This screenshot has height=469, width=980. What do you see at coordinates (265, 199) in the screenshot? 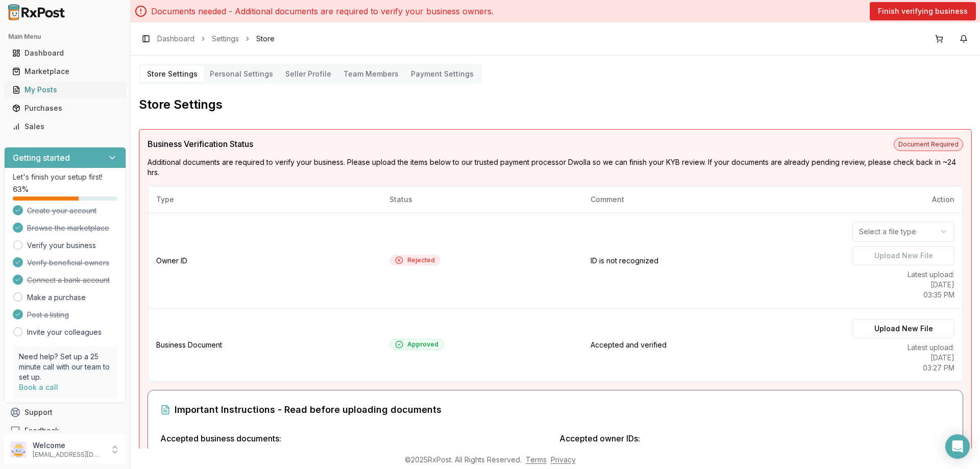
I see `th: Type` at bounding box center [265, 199].